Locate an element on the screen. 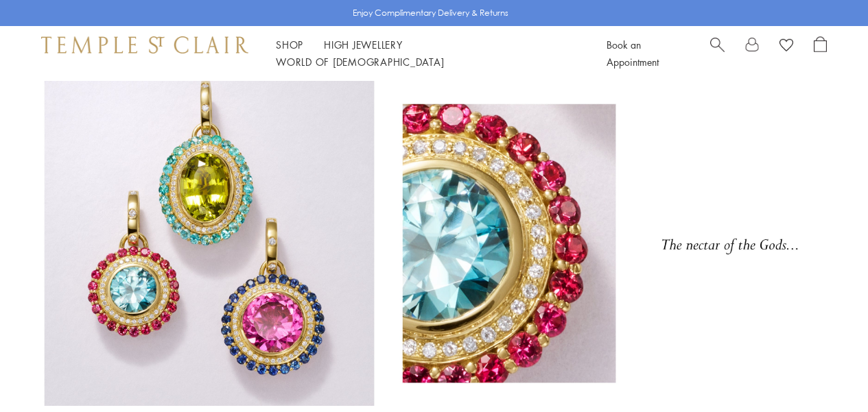  a: View Wishlist is located at coordinates (786, 47).